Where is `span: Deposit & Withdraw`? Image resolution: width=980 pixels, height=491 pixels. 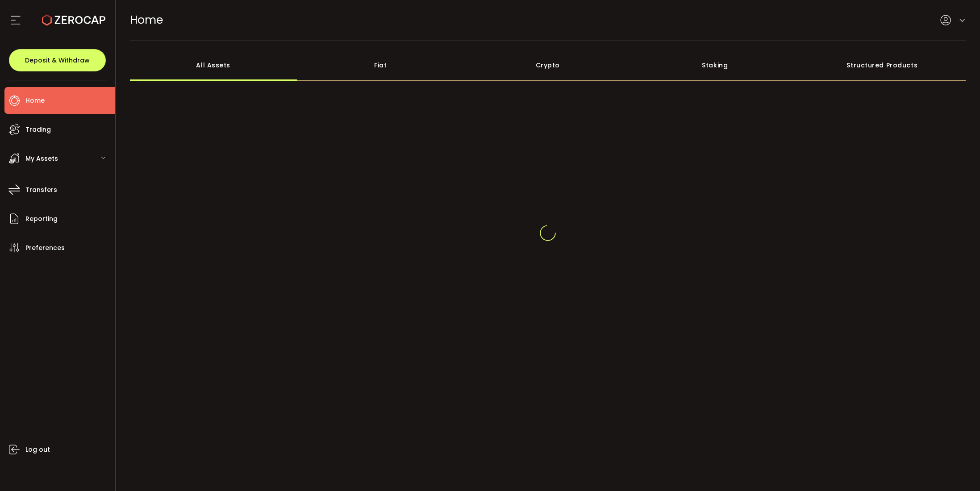 span: Deposit & Withdraw is located at coordinates (57, 61).